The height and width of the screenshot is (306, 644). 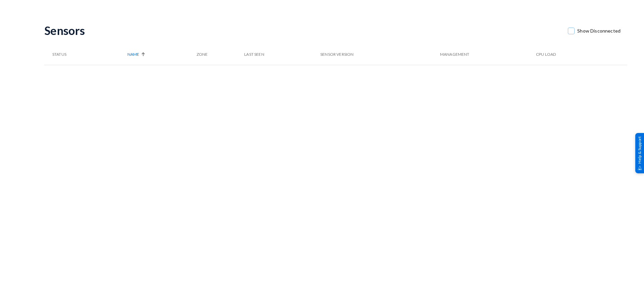 I want to click on th: Zone, so click(x=220, y=54).